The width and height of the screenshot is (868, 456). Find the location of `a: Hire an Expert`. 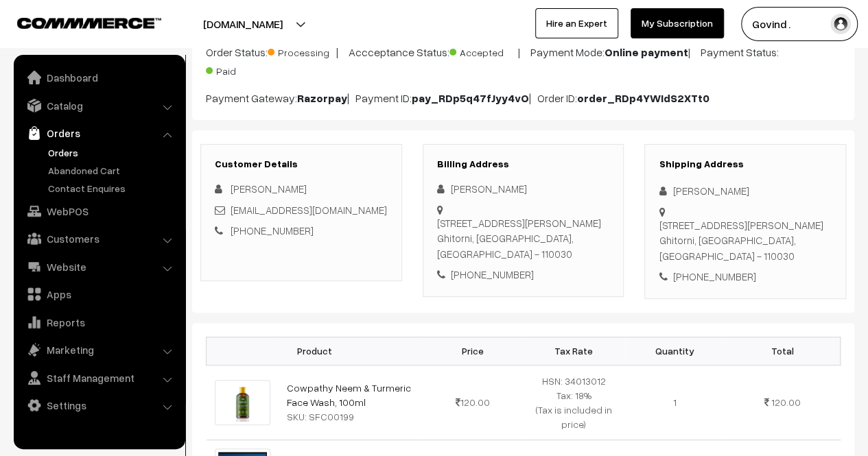

a: Hire an Expert is located at coordinates (576, 24).